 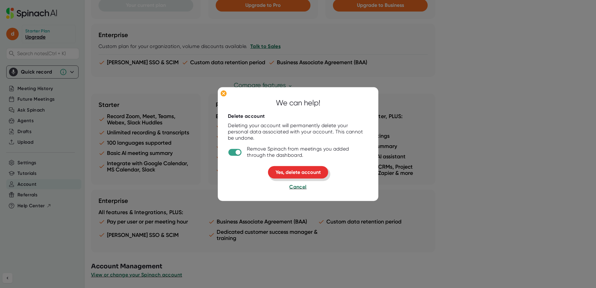 I want to click on span: Yes, delete account, so click(x=298, y=172).